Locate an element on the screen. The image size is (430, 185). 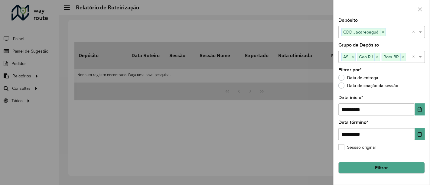
button: Filtrar is located at coordinates (382, 168).